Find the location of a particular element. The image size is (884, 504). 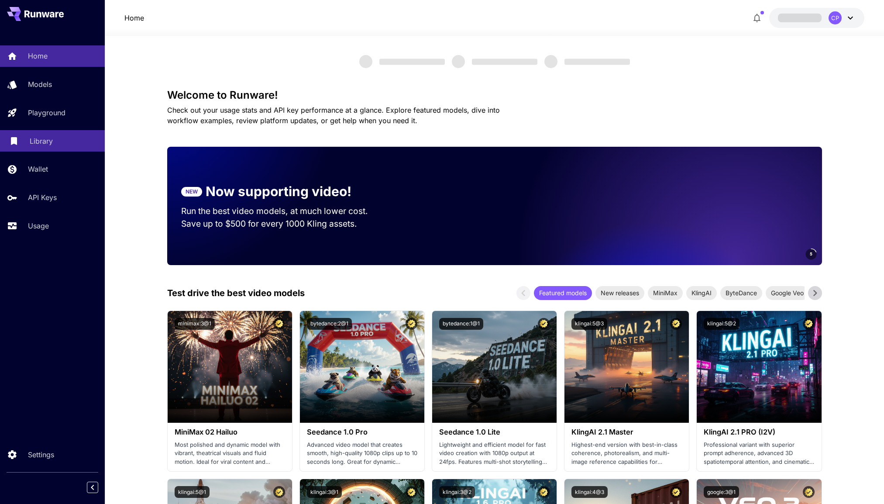

span: 5 is located at coordinates (811, 254).